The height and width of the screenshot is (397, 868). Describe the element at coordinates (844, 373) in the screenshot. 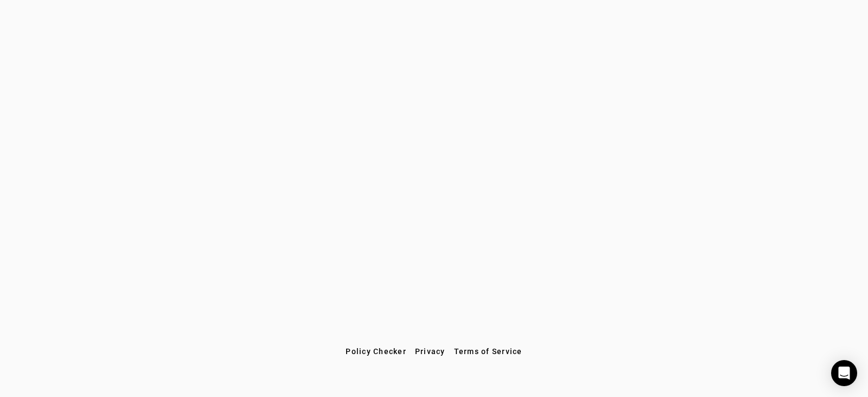

I see `div: Open Intercom Messenger` at that location.